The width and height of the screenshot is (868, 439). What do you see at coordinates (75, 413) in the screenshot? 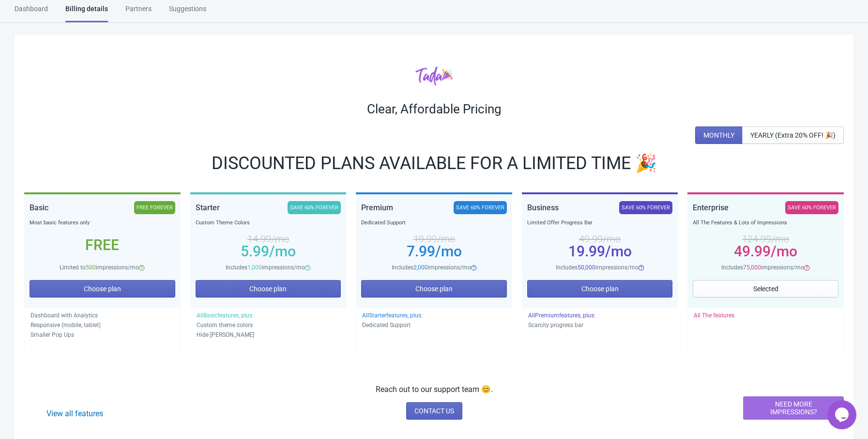
I see `a: View all features` at bounding box center [75, 413].